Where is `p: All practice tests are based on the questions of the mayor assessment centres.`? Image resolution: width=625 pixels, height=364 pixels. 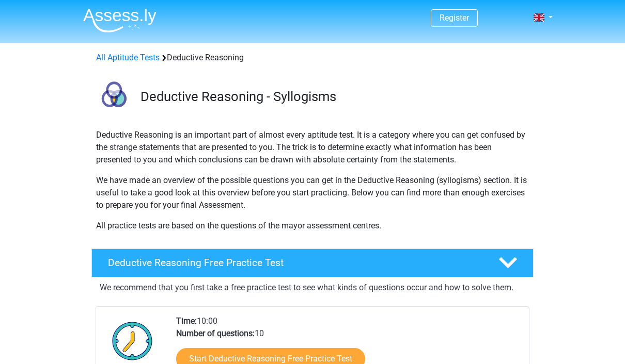
p: All practice tests are based on the questions of the mayor assessment centres. is located at coordinates (312, 226).